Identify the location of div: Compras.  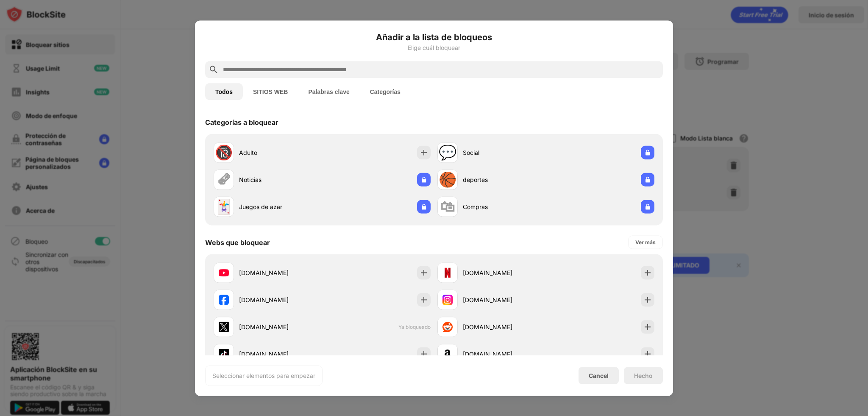
(504, 207).